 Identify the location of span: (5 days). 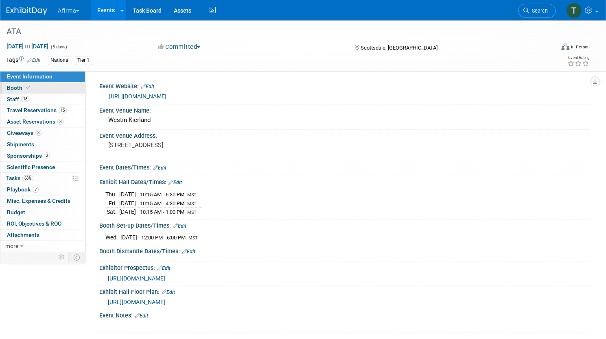
(59, 47).